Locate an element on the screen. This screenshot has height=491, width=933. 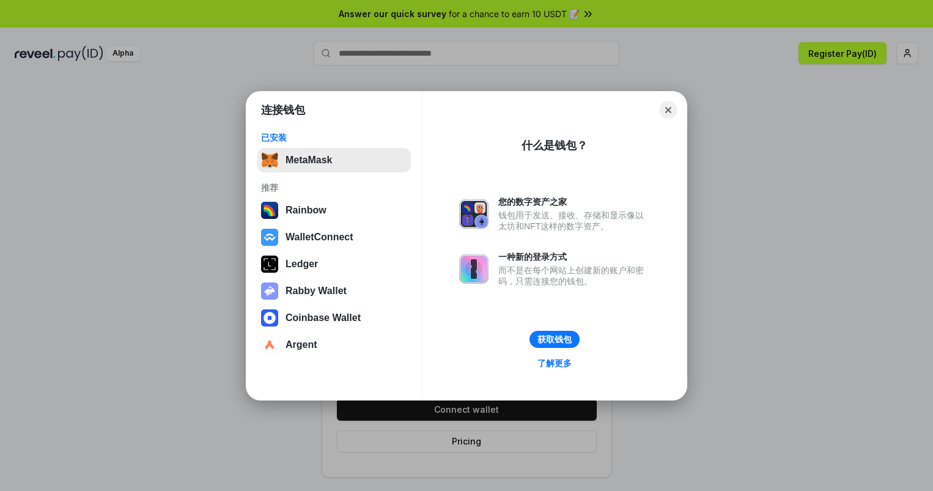
div: Rainbow is located at coordinates (306, 210).